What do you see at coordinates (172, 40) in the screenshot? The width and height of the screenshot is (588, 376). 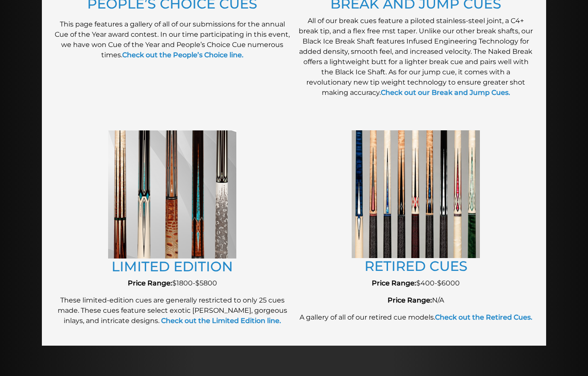 I see `p: This page features a gallery of all of our submissions for the annual Cue of the Year award conte...` at bounding box center [172, 40].